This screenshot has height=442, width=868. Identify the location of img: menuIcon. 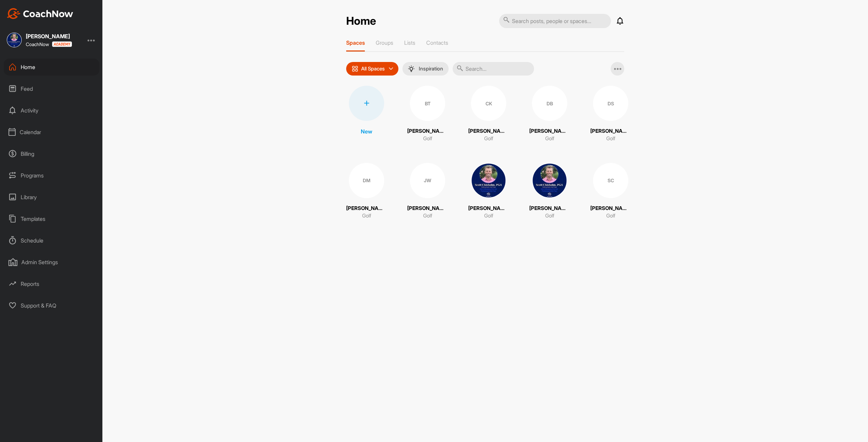
(411, 69).